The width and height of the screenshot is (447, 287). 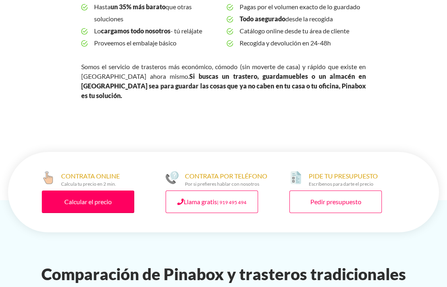 What do you see at coordinates (232, 202) in the screenshot?
I see `small: | 919 495 494` at bounding box center [232, 202].